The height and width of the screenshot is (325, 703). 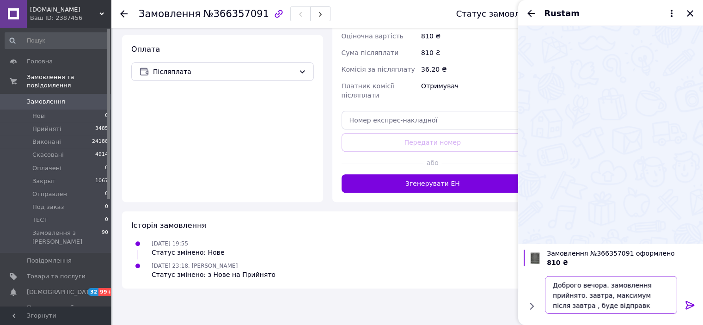 I want to click on span: Комісія за післяплату, so click(x=378, y=69).